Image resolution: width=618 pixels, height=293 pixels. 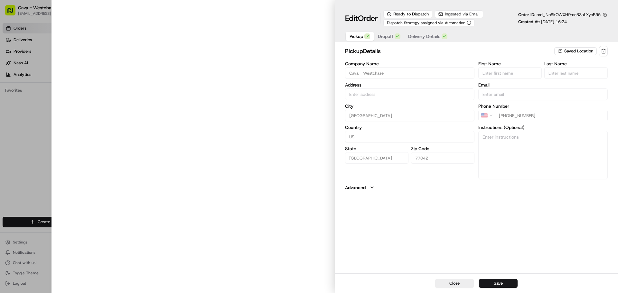 What do you see at coordinates (510, 64) in the screenshot?
I see `label: First Name` at bounding box center [510, 64].